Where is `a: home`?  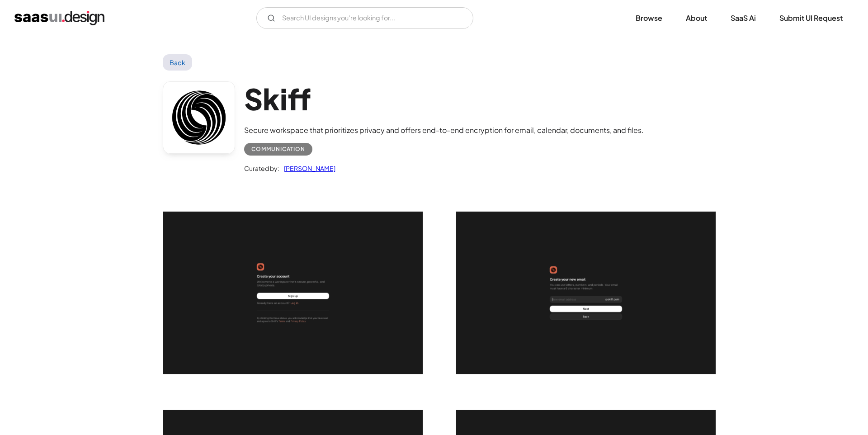 a: home is located at coordinates (60, 18).